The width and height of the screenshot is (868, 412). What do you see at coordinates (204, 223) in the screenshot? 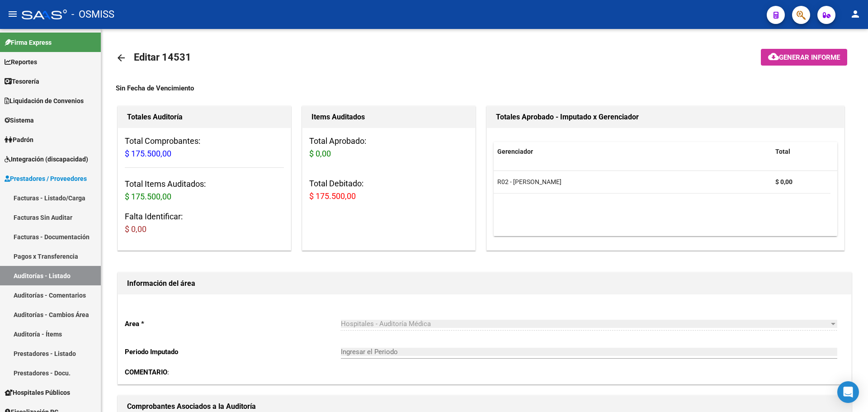
I see `h3: Falta Identificar:` at bounding box center [204, 223].